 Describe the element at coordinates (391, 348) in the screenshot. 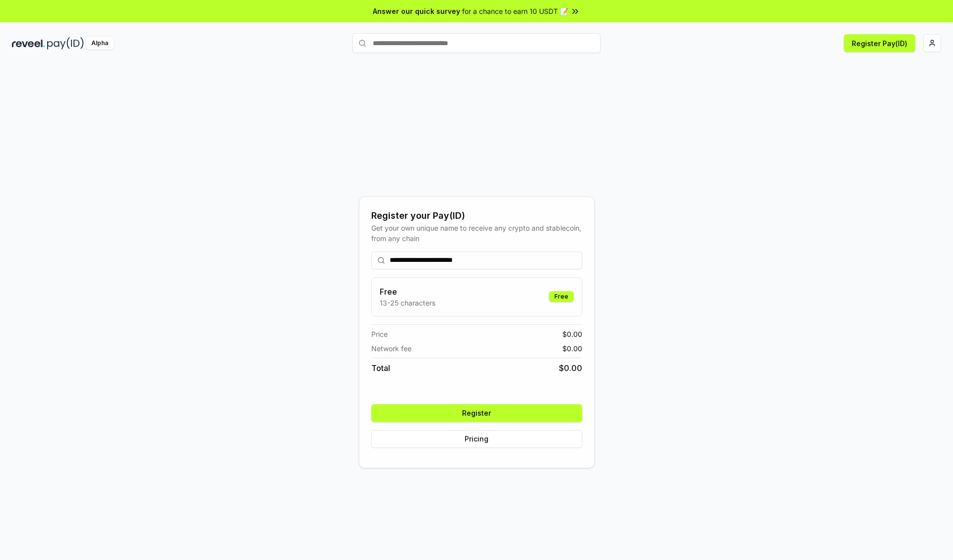

I see `span: Network fee` at that location.